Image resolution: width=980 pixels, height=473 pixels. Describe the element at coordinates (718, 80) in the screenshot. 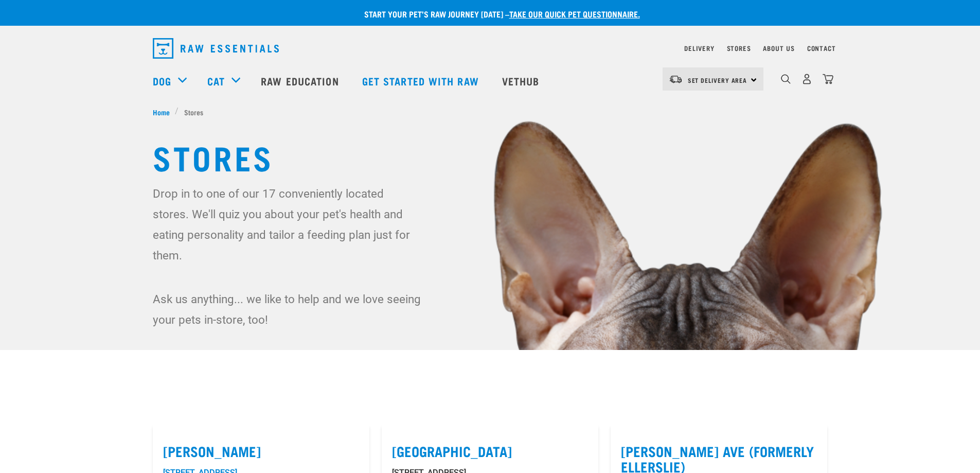

I see `span: Set Delivery Area` at that location.